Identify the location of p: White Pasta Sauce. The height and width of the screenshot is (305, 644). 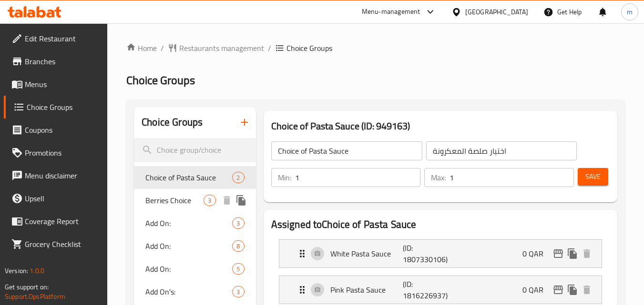
(367, 254).